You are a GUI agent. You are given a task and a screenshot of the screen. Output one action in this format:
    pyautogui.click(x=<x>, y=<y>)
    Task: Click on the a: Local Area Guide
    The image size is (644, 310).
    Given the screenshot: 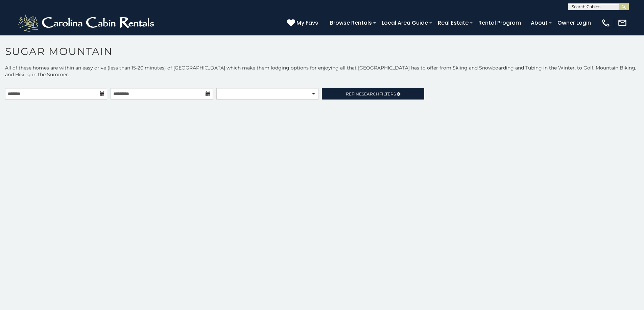 What is the action you would take?
    pyautogui.click(x=405, y=23)
    